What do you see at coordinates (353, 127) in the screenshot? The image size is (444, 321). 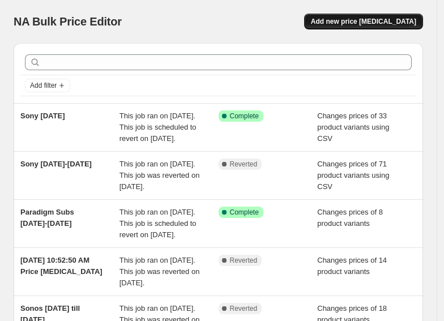 I see `span: Changes prices of 33 product variants using CSV` at bounding box center [353, 127].